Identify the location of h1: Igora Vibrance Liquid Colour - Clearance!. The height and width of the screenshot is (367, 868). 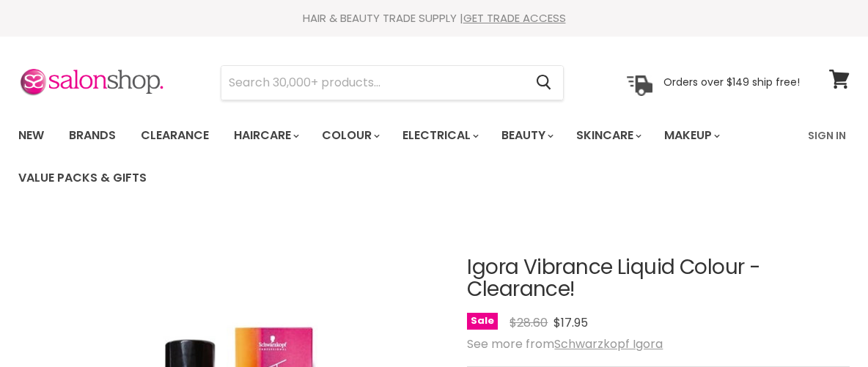
(658, 279).